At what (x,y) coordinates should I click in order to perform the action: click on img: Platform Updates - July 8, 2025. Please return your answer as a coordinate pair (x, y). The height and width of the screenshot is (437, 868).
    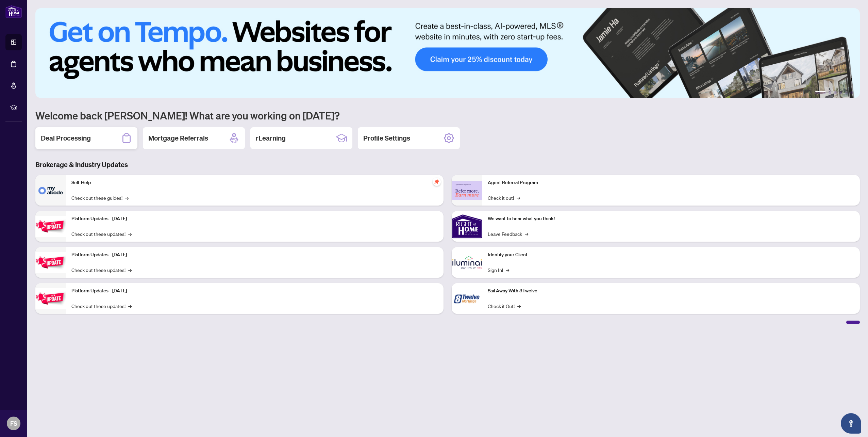
    Looking at the image, I should click on (50, 262).